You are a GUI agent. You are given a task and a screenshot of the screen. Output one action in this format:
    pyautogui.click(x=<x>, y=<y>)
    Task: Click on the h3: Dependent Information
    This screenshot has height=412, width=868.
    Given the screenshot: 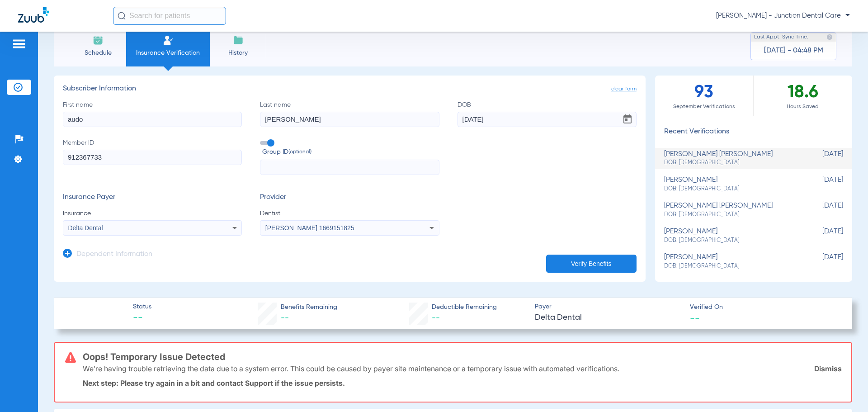 What is the action you would take?
    pyautogui.click(x=114, y=255)
    